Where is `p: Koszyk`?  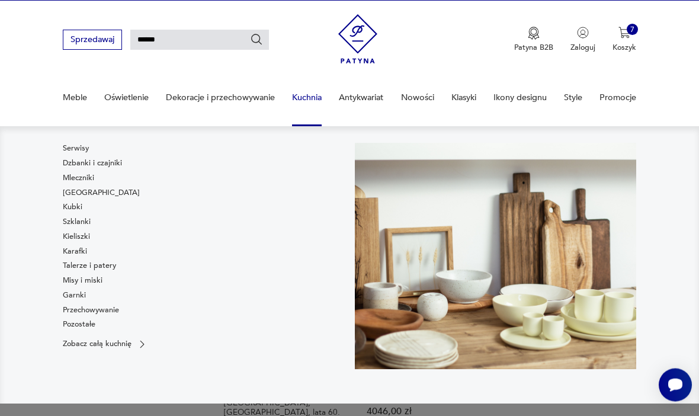 p: Koszyk is located at coordinates (625, 48).